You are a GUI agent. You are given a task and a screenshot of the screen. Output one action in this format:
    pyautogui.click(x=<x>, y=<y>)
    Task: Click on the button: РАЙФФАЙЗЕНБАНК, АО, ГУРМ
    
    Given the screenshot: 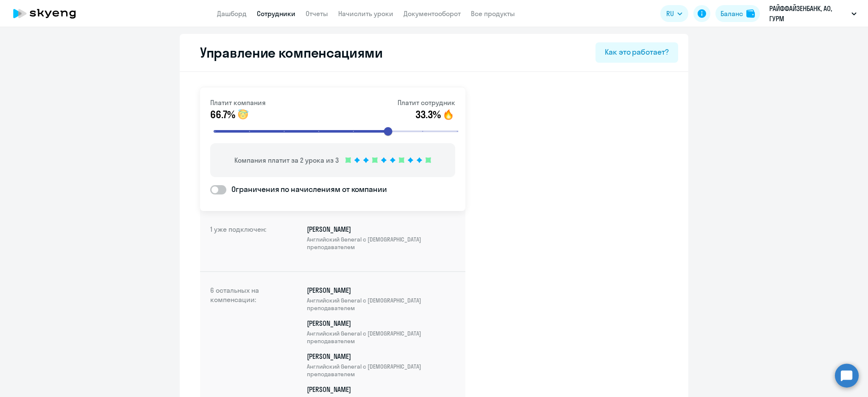 What is the action you would take?
    pyautogui.click(x=812, y=14)
    